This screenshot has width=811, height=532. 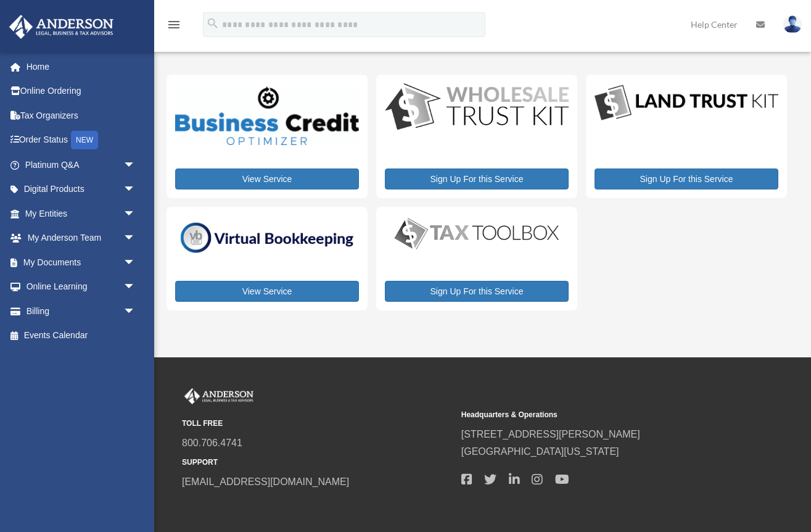 What do you see at coordinates (174, 25) in the screenshot?
I see `i: menu` at bounding box center [174, 25].